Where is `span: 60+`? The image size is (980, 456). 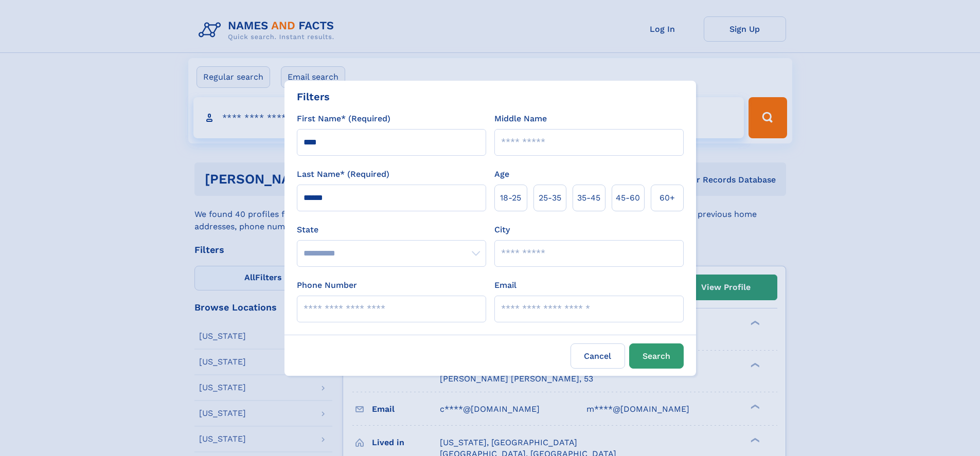 span: 60+ is located at coordinates (668, 198).